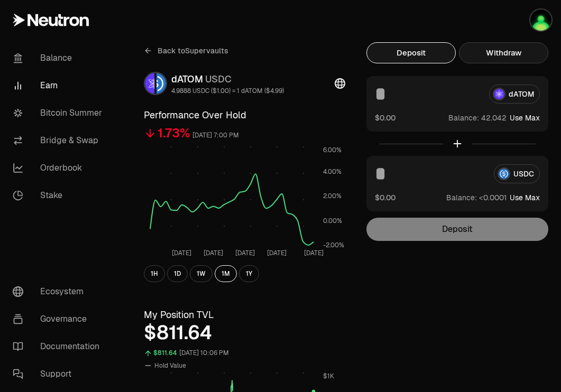  I want to click on img: dATOM Logo, so click(150, 83).